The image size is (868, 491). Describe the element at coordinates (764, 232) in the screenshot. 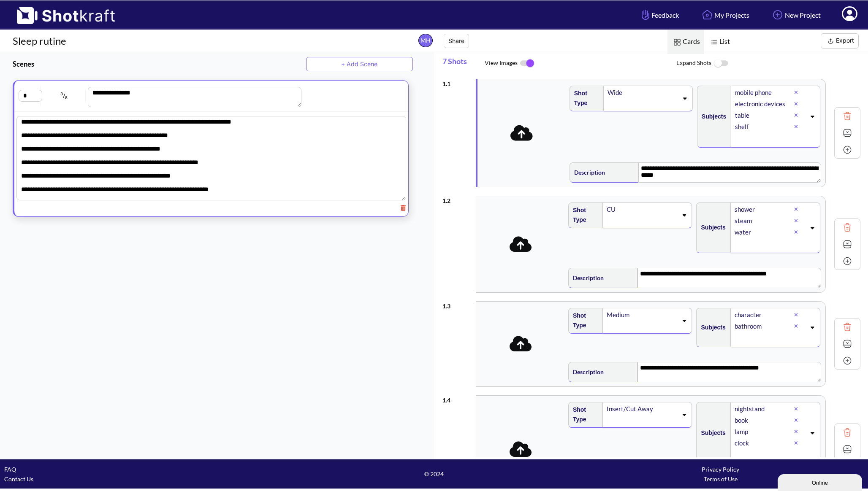

I see `div: water` at that location.